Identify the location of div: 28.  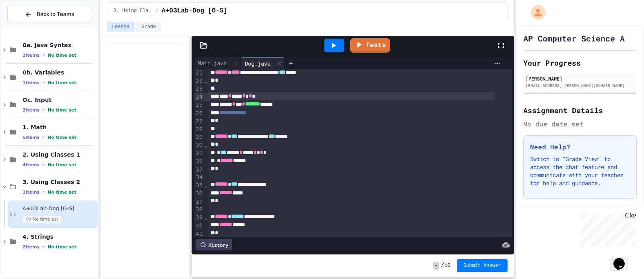
(199, 130).